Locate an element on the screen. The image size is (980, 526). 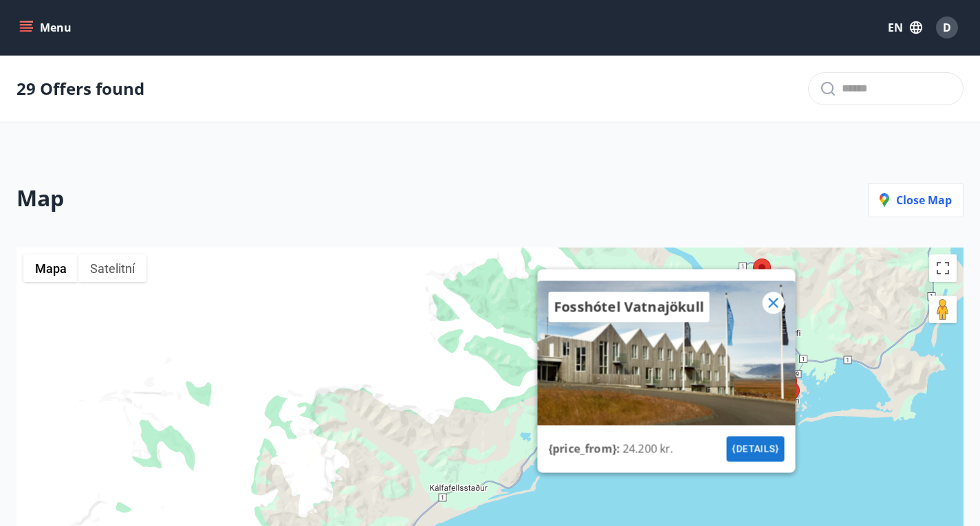
p: {price_from} : is located at coordinates (585, 448).